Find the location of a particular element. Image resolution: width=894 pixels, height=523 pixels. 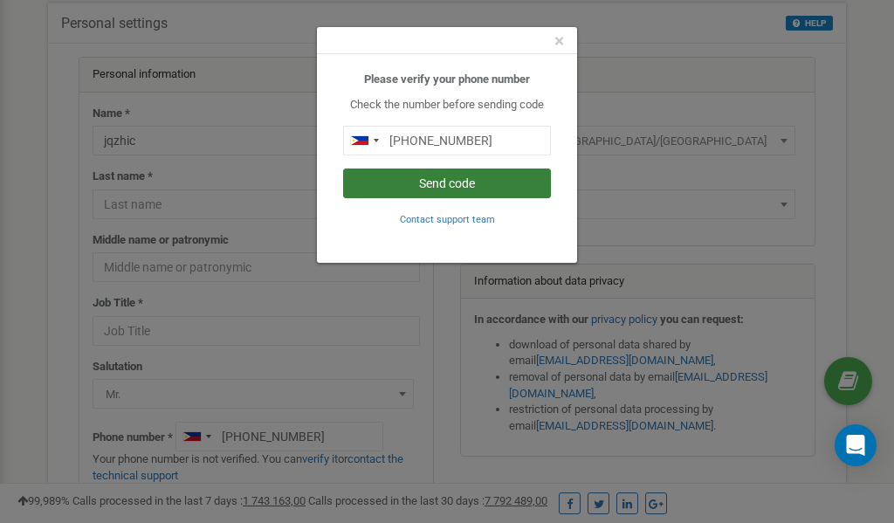

button: Close is located at coordinates (559, 41).